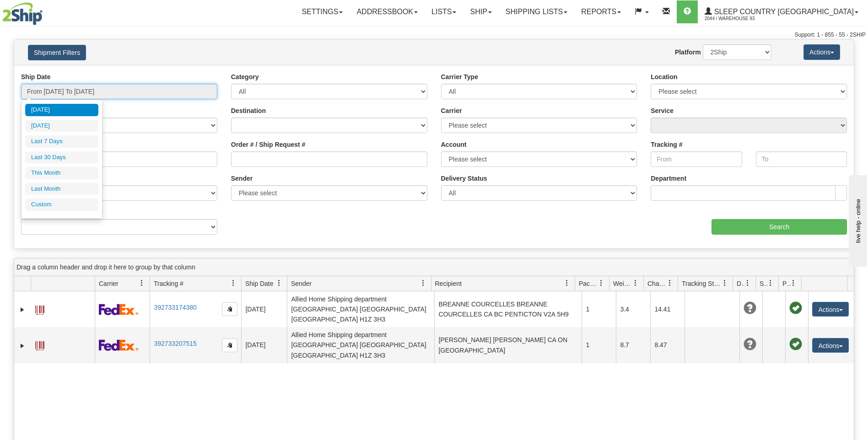 The image size is (868, 440). I want to click on button: Shipment Filters, so click(56, 53).